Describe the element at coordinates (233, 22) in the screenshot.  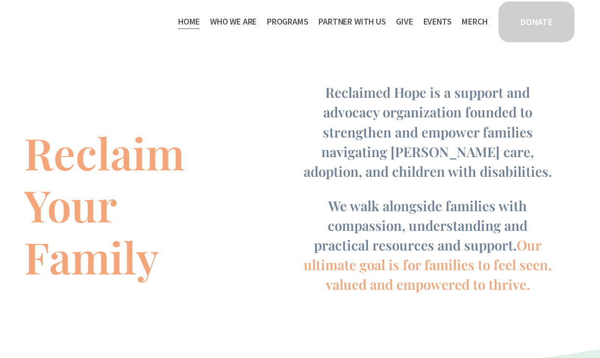
I see `span: Who We Are` at that location.